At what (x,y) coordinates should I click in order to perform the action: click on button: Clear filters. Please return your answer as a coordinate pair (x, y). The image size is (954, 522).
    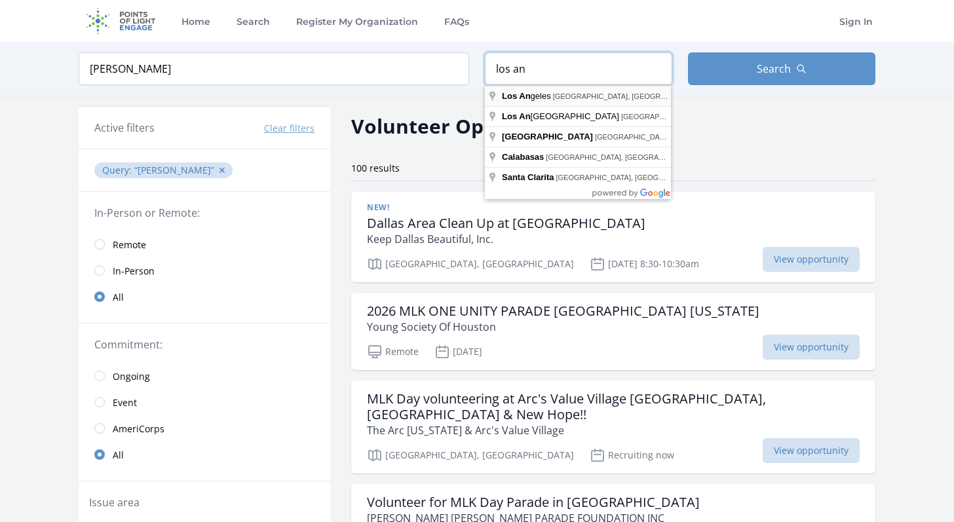
    Looking at the image, I should click on (289, 128).